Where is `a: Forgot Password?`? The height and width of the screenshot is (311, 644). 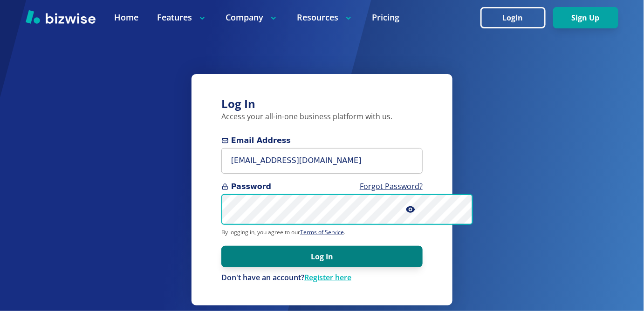
a: Forgot Password? is located at coordinates (391, 186).